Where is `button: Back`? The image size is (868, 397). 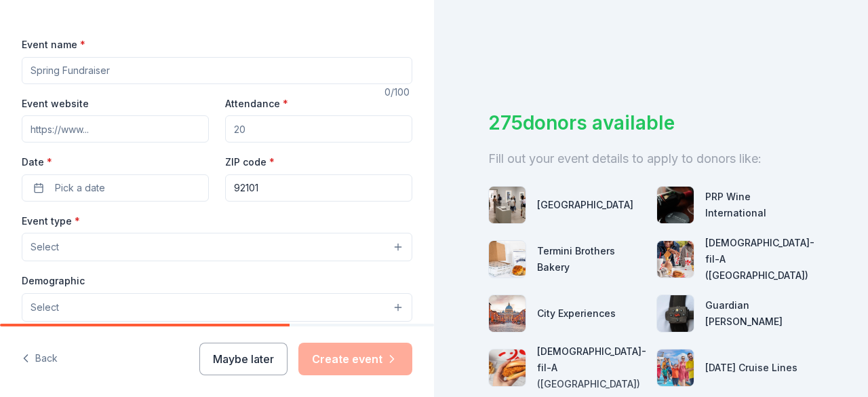
button: Back is located at coordinates (40, 359).